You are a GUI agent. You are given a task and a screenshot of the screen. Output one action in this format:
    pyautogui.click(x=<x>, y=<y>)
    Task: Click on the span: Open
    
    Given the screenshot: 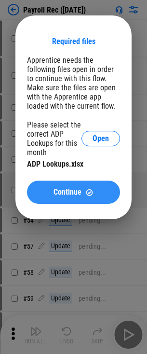 What is the action you would take?
    pyautogui.click(x=101, y=139)
    